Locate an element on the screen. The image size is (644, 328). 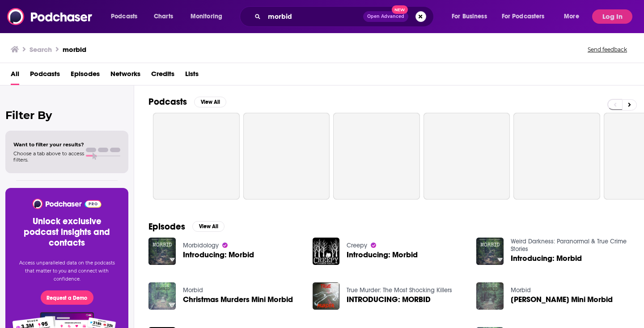
div: Search podcasts, credits, & more... is located at coordinates (346, 17).